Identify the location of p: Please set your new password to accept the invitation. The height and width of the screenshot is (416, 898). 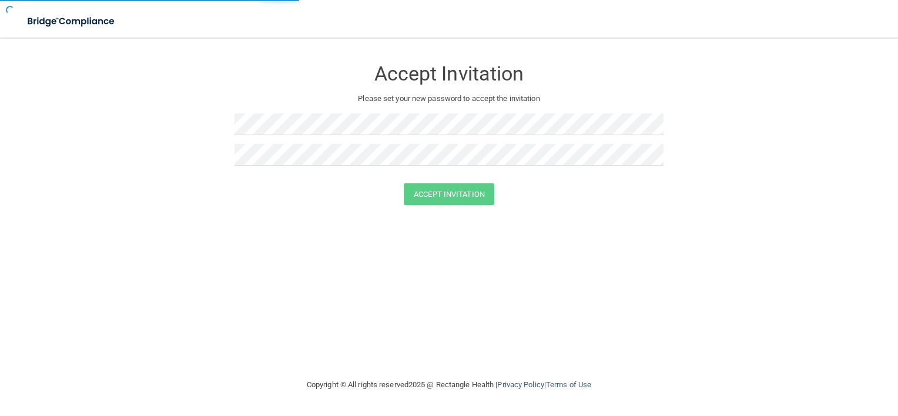
(449, 99).